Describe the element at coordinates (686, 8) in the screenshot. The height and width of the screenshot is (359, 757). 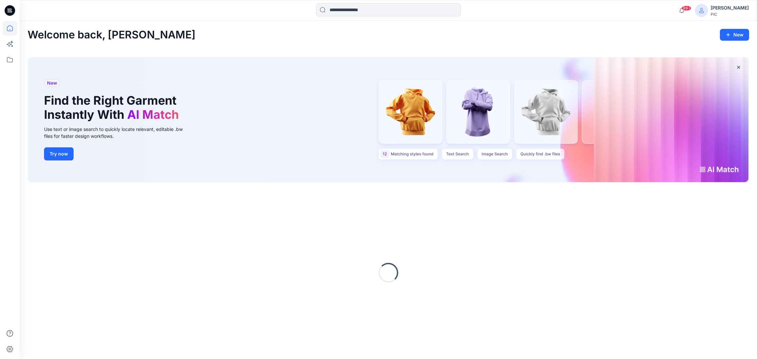
I see `span: 99+` at that location.